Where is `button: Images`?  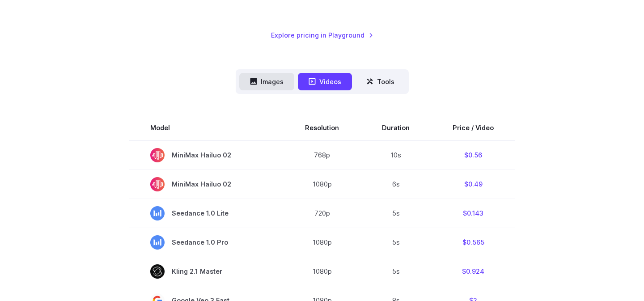 button: Images is located at coordinates (267, 81).